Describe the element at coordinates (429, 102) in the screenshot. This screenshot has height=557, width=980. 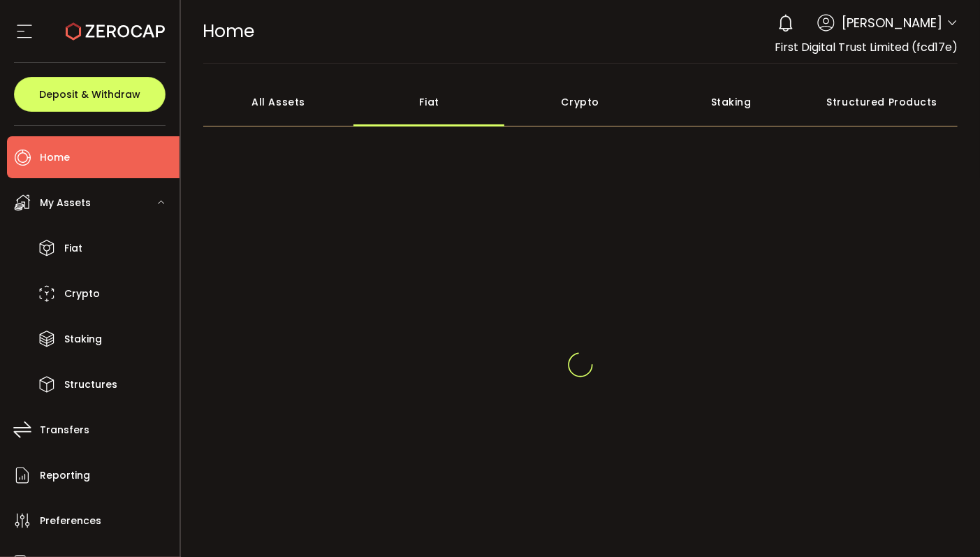
I see `div: Fiat` at that location.